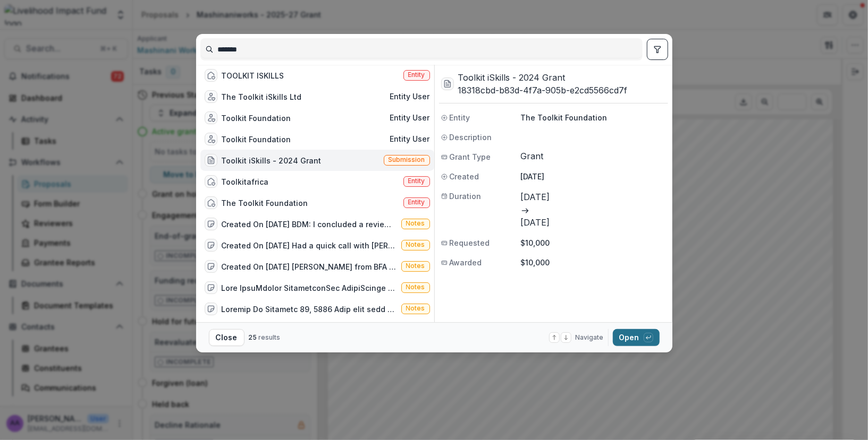 The width and height of the screenshot is (868, 440). I want to click on div: The Toolkit iSkills Ltd, so click(261, 97).